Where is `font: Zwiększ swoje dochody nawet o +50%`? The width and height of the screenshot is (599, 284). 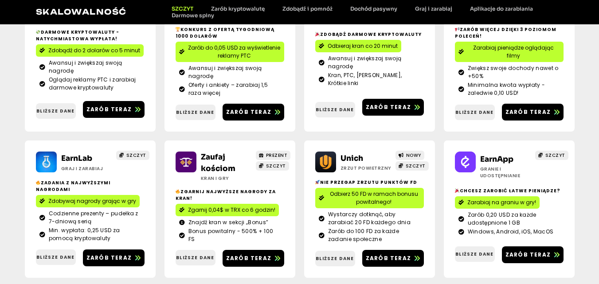 font: Zwiększ swoje dochody nawet o +50% is located at coordinates (513, 72).